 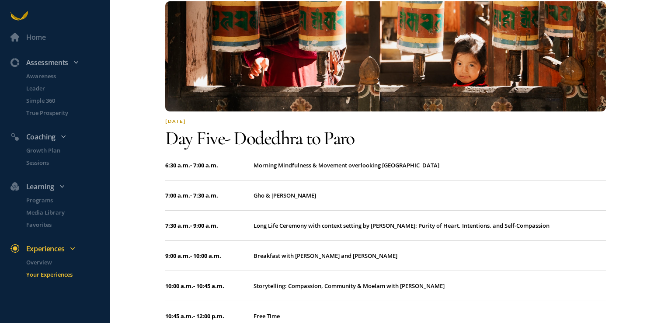 What do you see at coordinates (67, 150) in the screenshot?
I see `p: Growth Plan` at bounding box center [67, 150].